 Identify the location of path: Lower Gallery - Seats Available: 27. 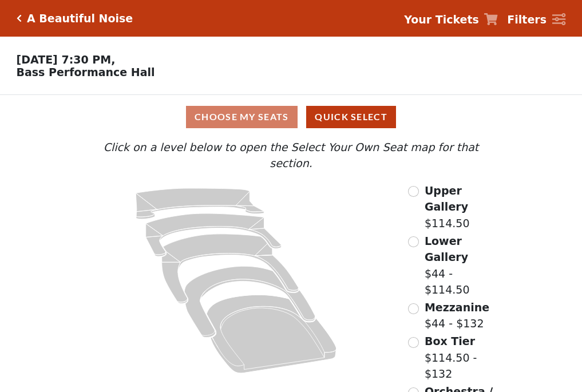
(214, 235).